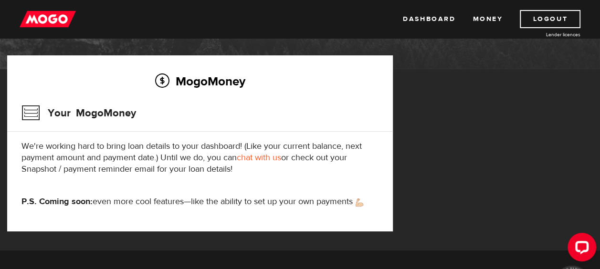 The height and width of the screenshot is (269, 600). Describe the element at coordinates (429, 19) in the screenshot. I see `a: Dashboard` at that location.